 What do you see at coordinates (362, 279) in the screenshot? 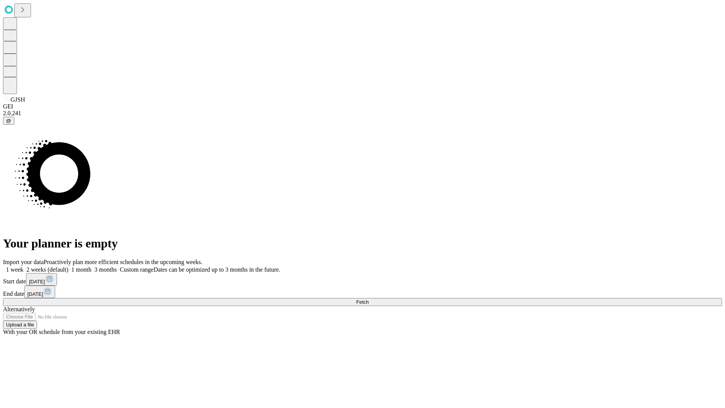
I see `div: Start date` at bounding box center [362, 279].